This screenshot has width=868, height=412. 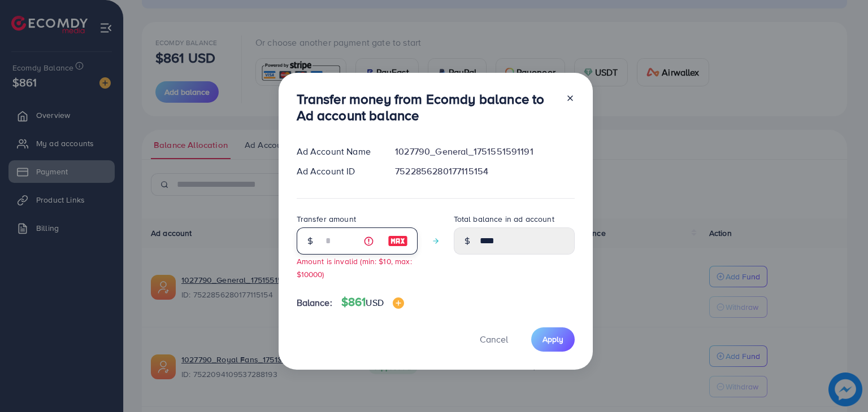 What do you see at coordinates (484, 151) in the screenshot?
I see `div: 1027790_General_1751551591191` at bounding box center [484, 151].